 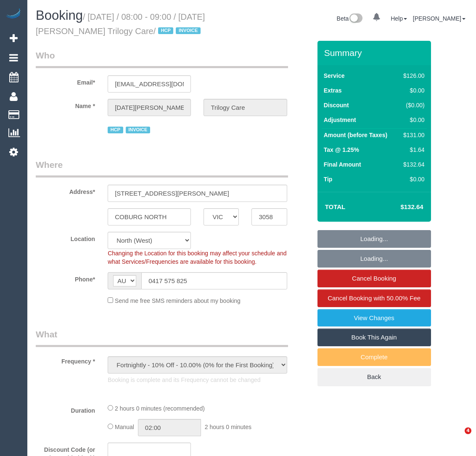 What do you see at coordinates (355, 135) in the screenshot?
I see `label: Amount (before Taxes)` at bounding box center [355, 135].